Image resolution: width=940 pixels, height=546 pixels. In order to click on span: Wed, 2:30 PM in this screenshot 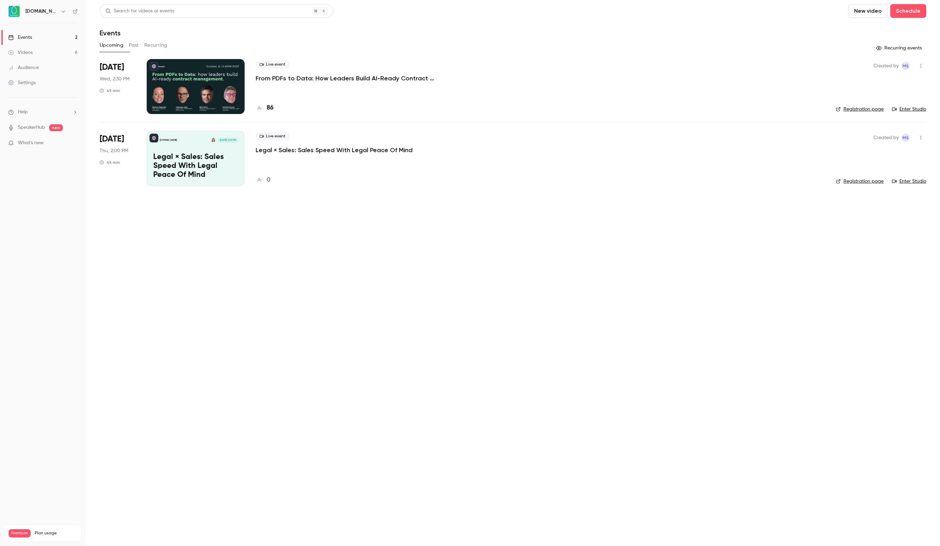, I will do `click(114, 79)`.